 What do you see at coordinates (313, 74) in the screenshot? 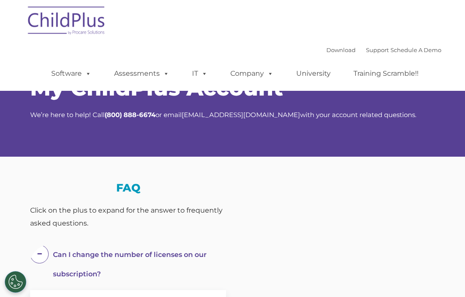
I see `a: University` at bounding box center [313, 74].